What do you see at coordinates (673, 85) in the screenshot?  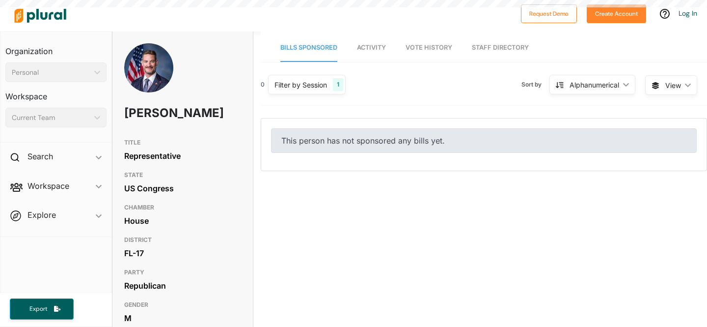 I see `span: View` at bounding box center [673, 85].